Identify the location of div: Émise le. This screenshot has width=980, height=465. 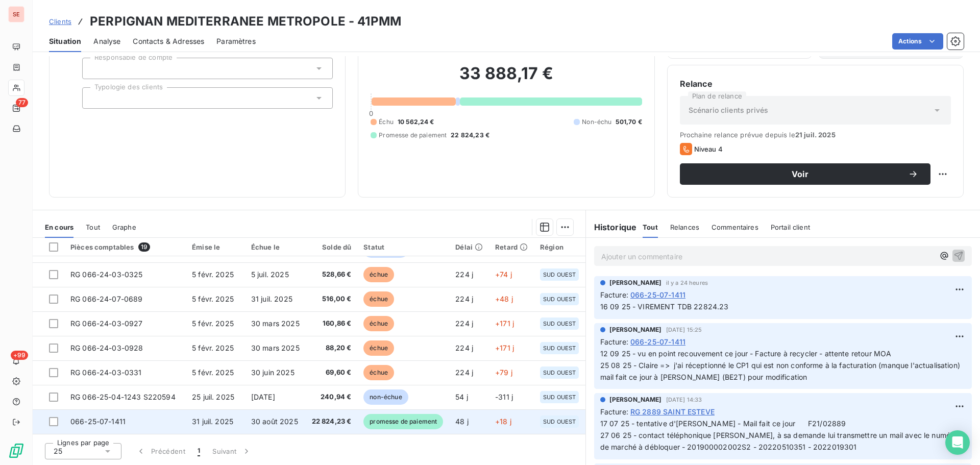
(215, 247).